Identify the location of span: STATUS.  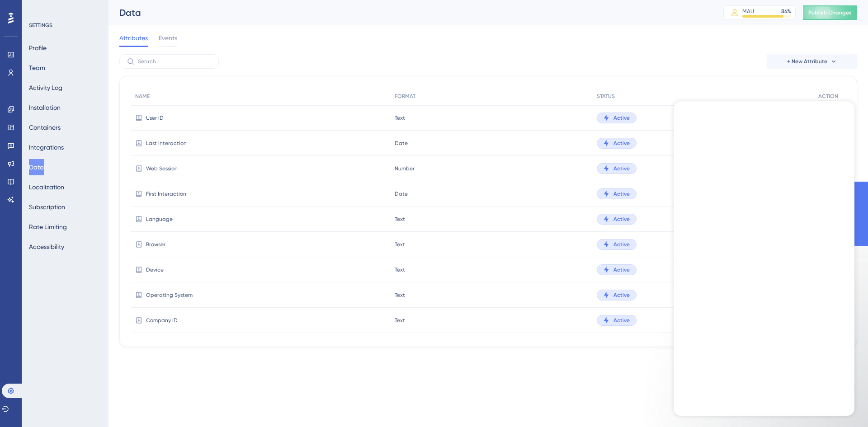
(606, 96).